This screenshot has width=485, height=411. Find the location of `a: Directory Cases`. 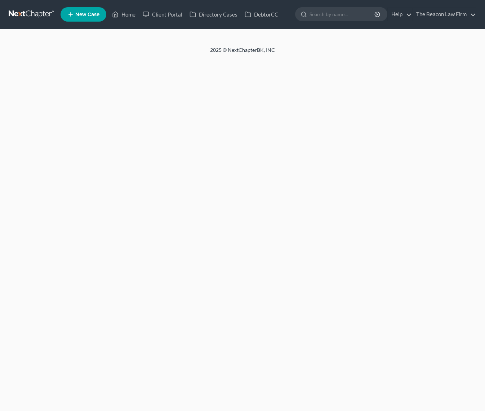

a: Directory Cases is located at coordinates (213, 14).